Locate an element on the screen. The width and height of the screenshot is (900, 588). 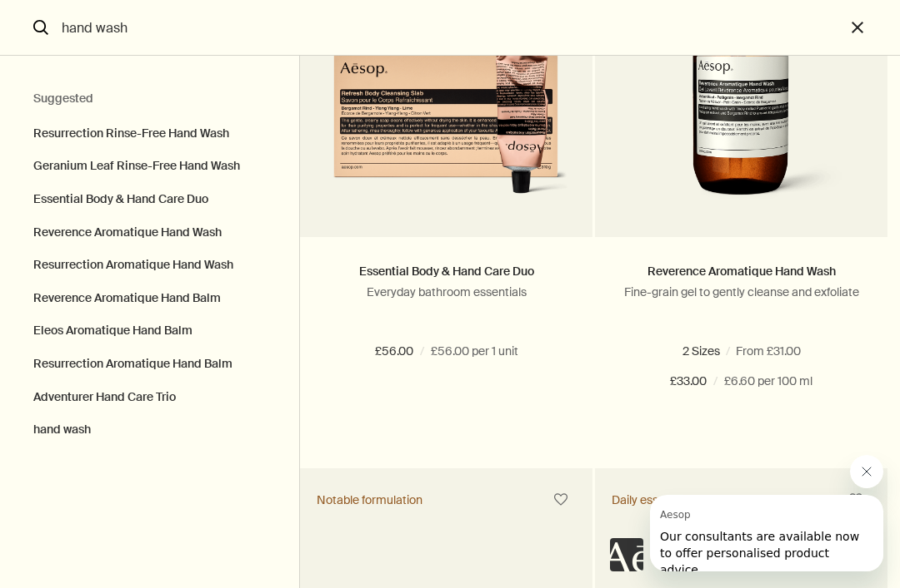
h1: Aesop is located at coordinates (116, 20).